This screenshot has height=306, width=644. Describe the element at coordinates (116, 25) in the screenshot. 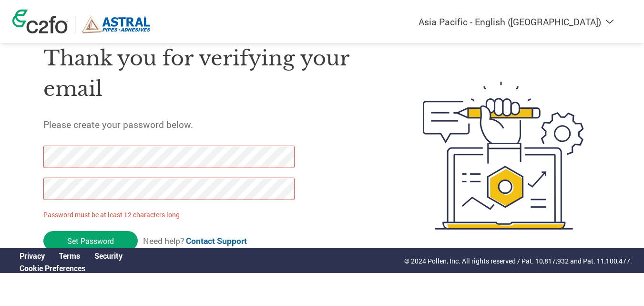

I see `img: Astral` at that location.